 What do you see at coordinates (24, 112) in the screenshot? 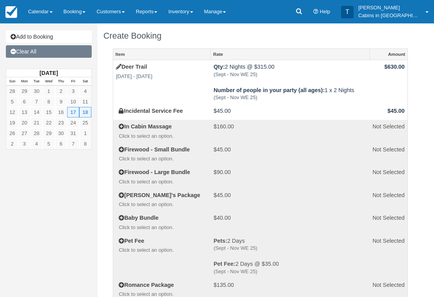
I see `a: 13` at bounding box center [24, 112].